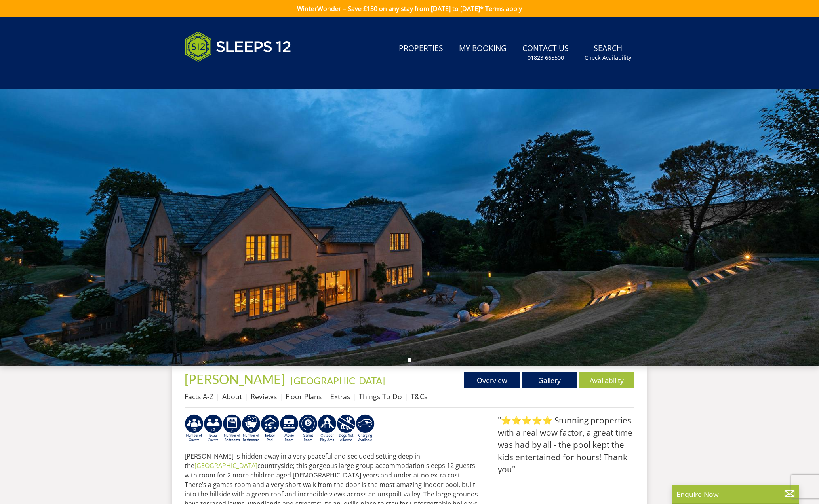  Describe the element at coordinates (549, 380) in the screenshot. I see `a: Gallery` at that location.